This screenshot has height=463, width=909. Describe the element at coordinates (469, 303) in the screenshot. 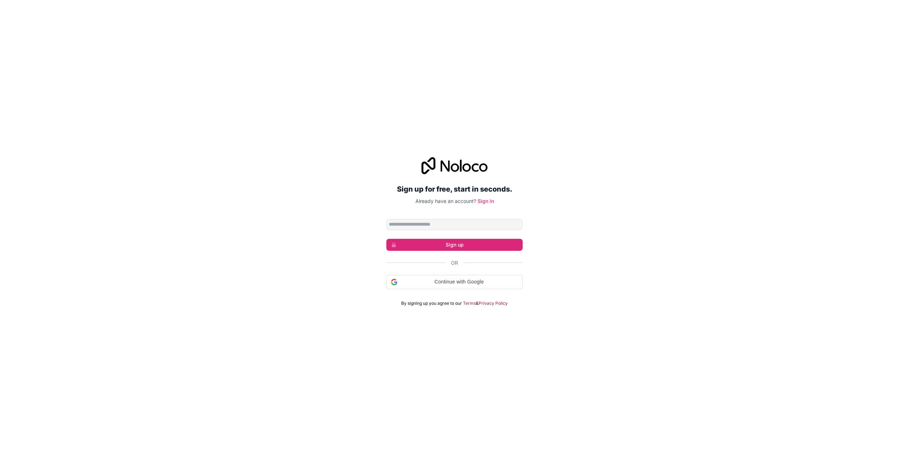

I see `a: Terms` at that location.